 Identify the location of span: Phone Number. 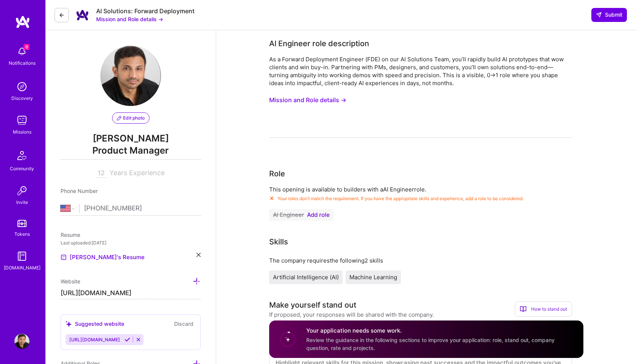
(79, 191).